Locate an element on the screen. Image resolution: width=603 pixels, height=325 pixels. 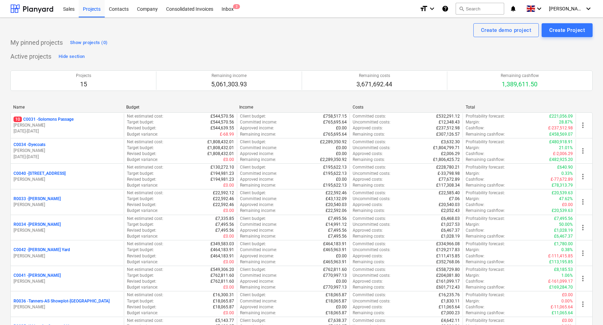
p: £549,306.20 is located at coordinates (222, 270).